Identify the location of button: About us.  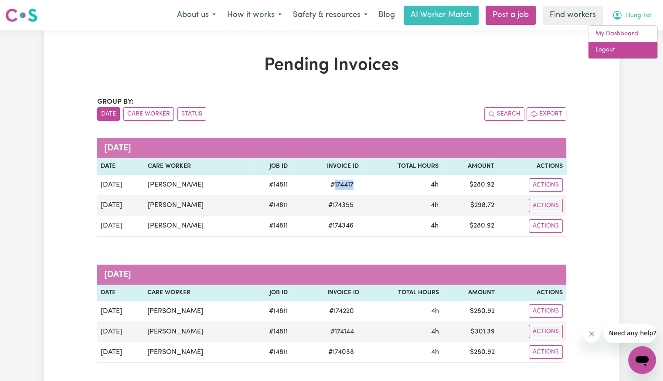
(196, 15).